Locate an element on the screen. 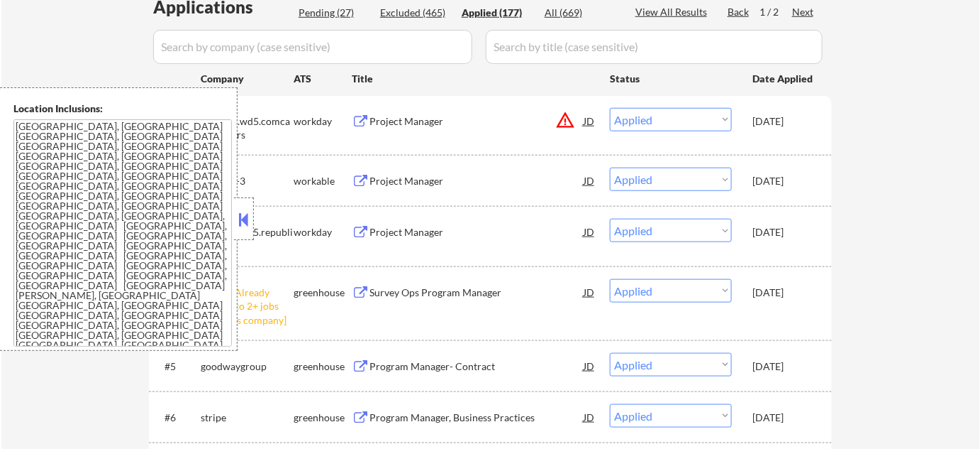 This screenshot has width=980, height=449. div: Date Applied is located at coordinates (784, 79).